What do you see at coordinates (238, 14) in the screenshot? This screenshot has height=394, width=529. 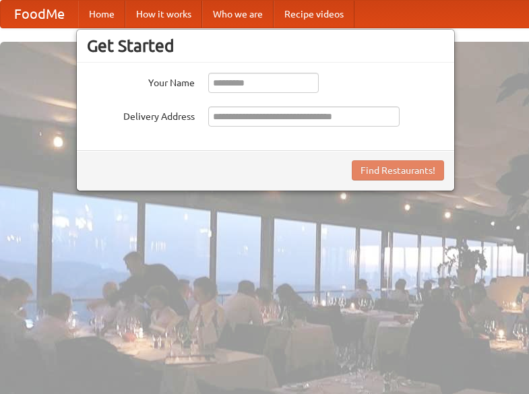 I see `a: Who we are` at bounding box center [238, 14].